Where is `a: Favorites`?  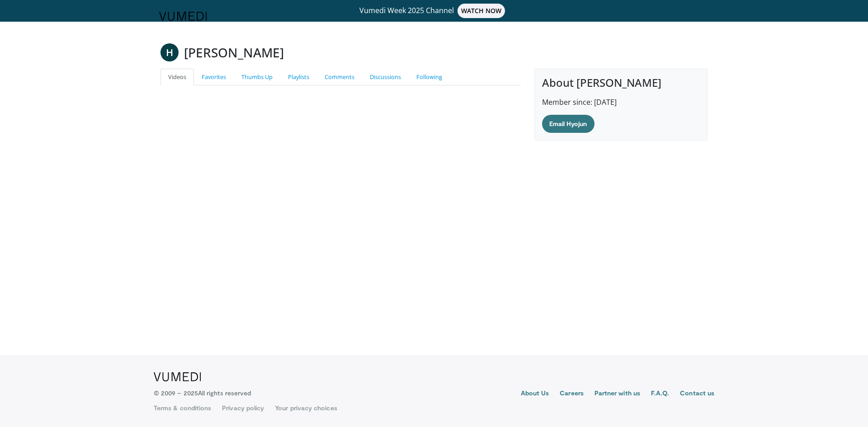
a: Favorites is located at coordinates (214, 77).